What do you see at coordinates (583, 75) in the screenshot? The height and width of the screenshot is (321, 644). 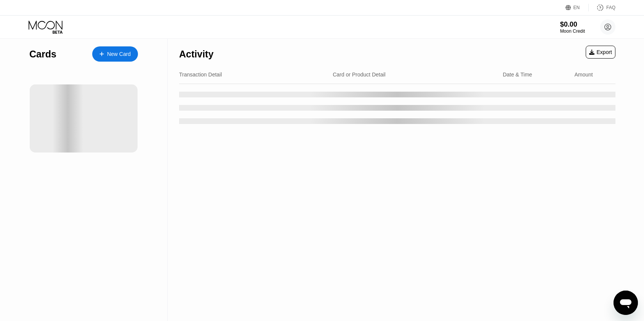 I see `div: Amount` at bounding box center [583, 75].